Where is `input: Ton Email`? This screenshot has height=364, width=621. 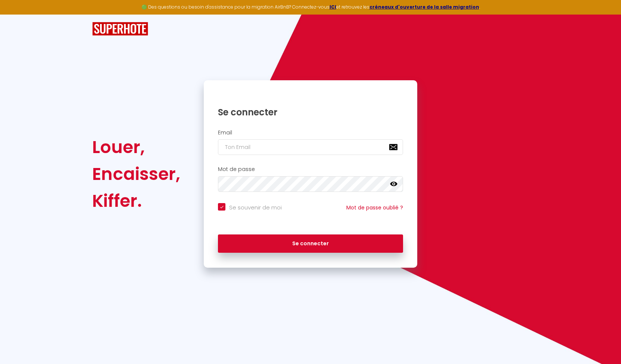 input: Ton Email is located at coordinates (310, 147).